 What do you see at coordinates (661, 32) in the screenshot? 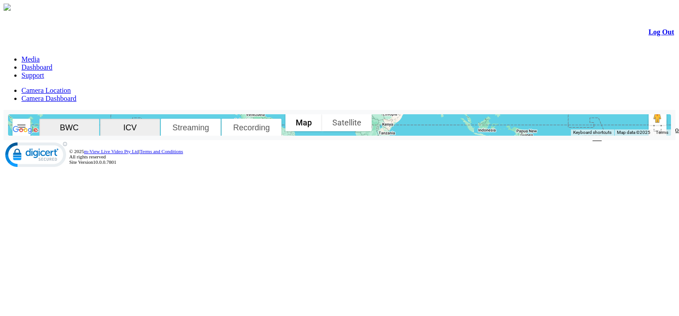
I see `a: Log Out` at bounding box center [661, 32].